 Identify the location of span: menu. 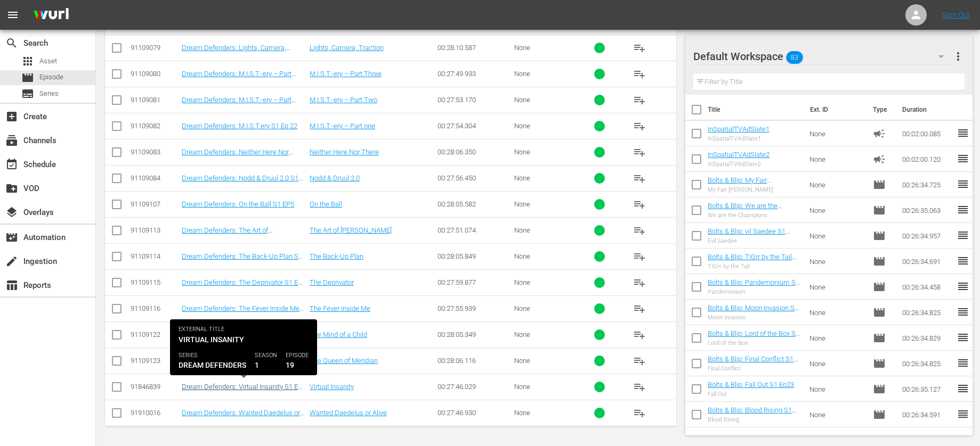
(13, 15).